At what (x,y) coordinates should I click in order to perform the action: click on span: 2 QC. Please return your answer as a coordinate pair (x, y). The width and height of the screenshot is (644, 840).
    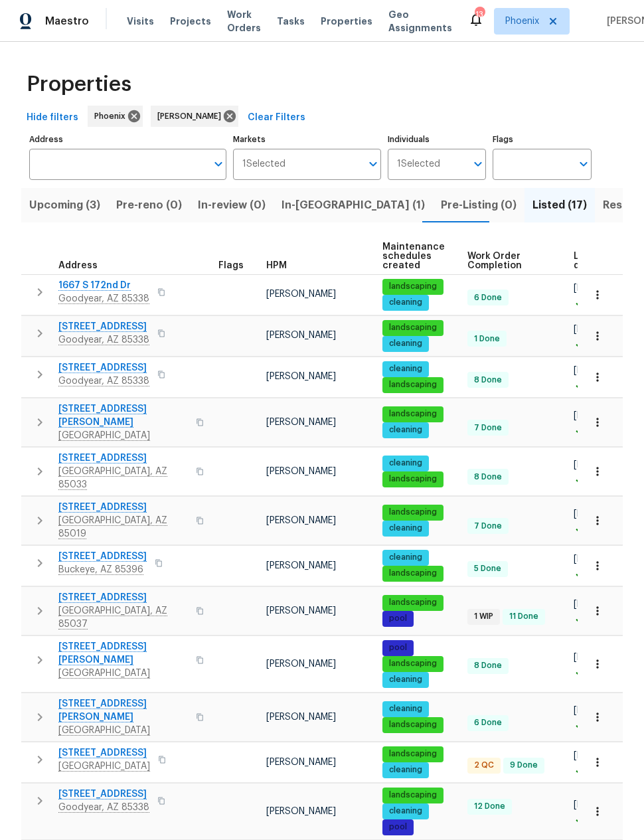
    Looking at the image, I should click on (484, 765).